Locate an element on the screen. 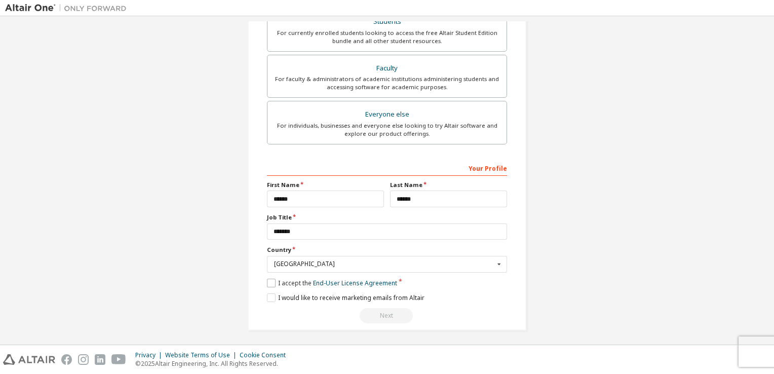 The width and height of the screenshot is (774, 374). div: Cookie Consent is located at coordinates (265, 355).